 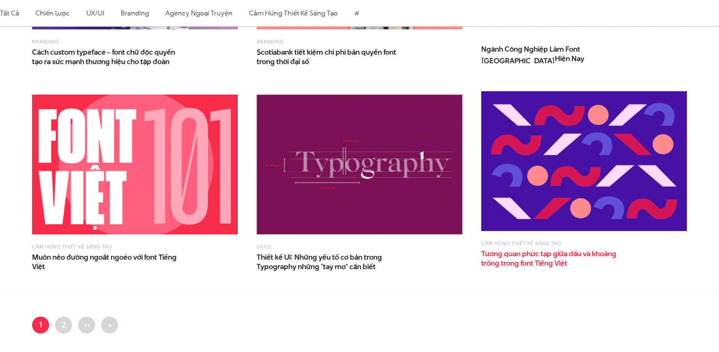 I want to click on span: Hiện Nay, so click(x=569, y=58).